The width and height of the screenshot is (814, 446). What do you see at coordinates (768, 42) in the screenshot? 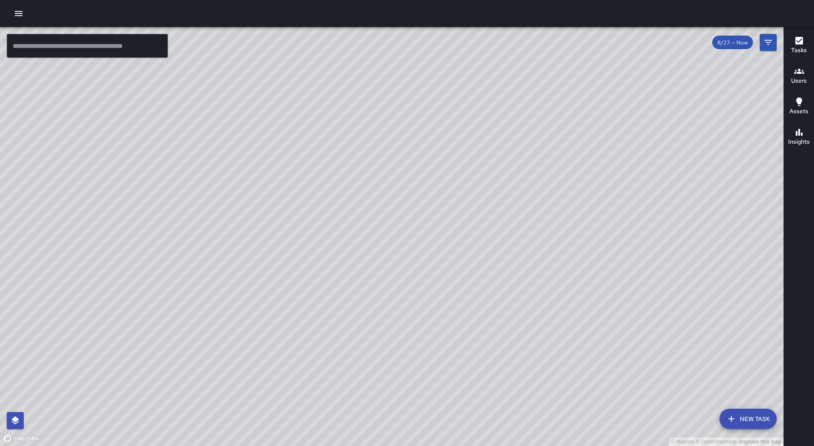
I see `button: Filters` at bounding box center [768, 42].